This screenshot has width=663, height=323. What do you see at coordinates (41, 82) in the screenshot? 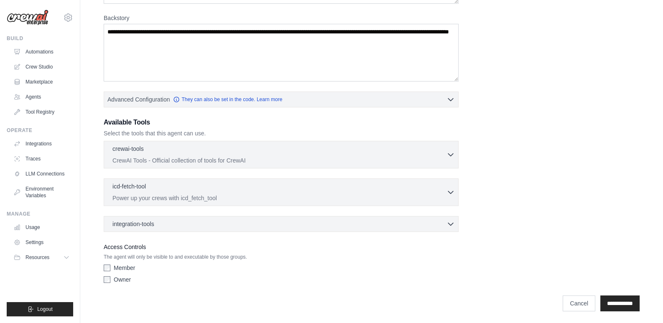
I see `a: Marketplace` at bounding box center [41, 82].